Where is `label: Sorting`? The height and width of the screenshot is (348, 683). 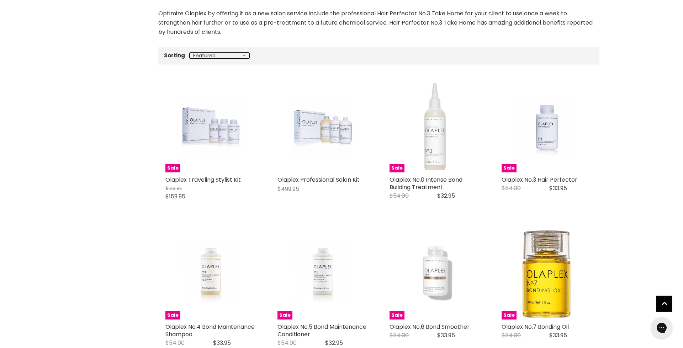
label: Sorting is located at coordinates (174, 55).